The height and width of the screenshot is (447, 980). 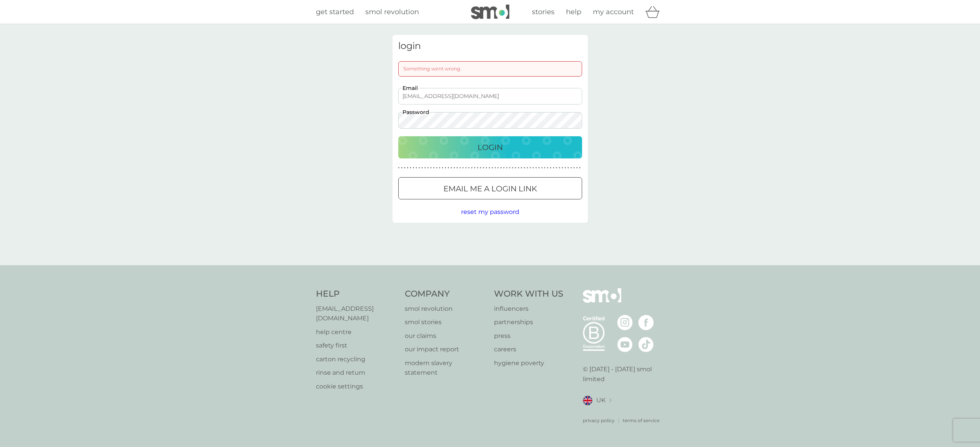 I want to click on a: hygiene poverty, so click(x=529, y=363).